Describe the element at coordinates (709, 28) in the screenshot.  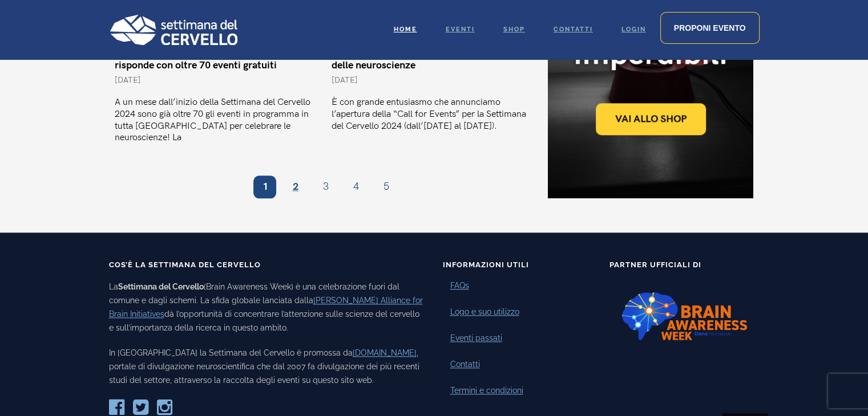
I see `span: Proponi evento` at that location.